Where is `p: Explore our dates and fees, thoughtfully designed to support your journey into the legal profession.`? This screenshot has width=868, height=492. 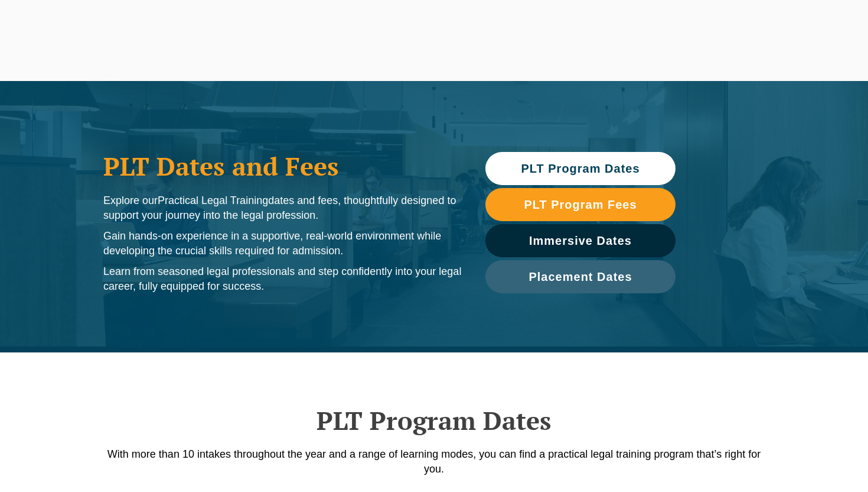 p: Explore our dates and fees, thoughtfully designed to support your journey into the legal profession. is located at coordinates (282, 208).